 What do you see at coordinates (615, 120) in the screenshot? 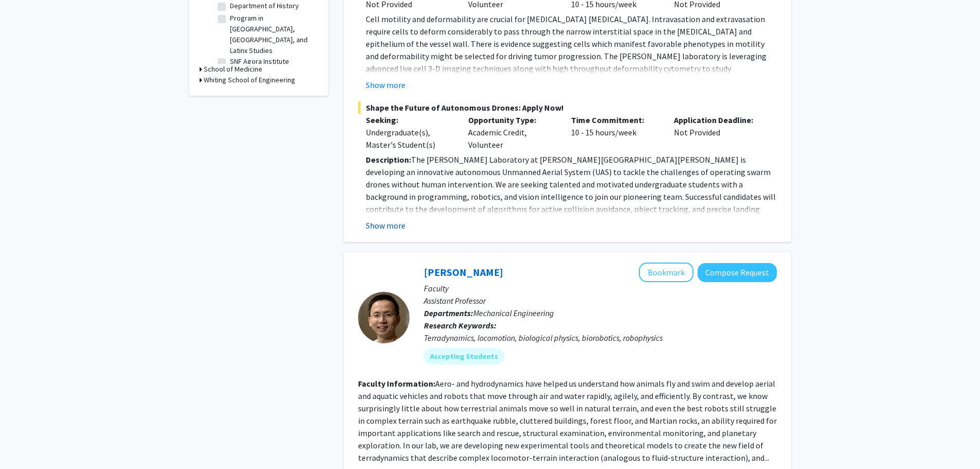
I see `p: Time Commitment:` at bounding box center [615, 120].